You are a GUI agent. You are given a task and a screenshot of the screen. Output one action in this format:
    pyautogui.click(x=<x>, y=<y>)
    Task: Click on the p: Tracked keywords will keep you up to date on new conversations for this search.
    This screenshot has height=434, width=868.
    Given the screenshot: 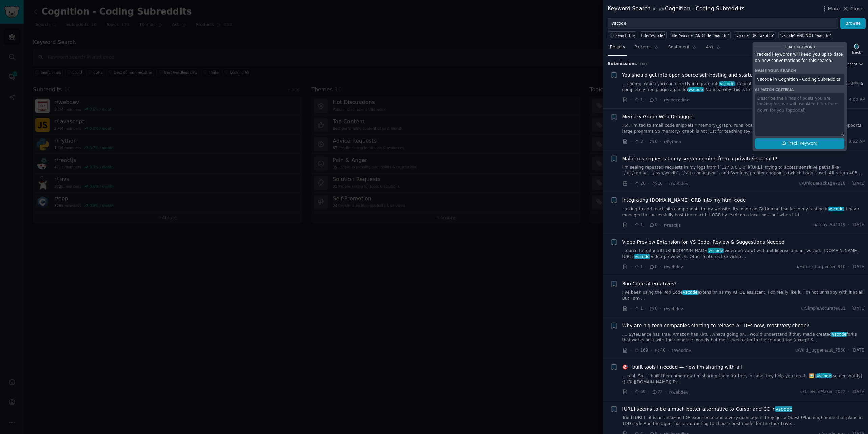 What is the action you would take?
    pyautogui.click(x=800, y=58)
    